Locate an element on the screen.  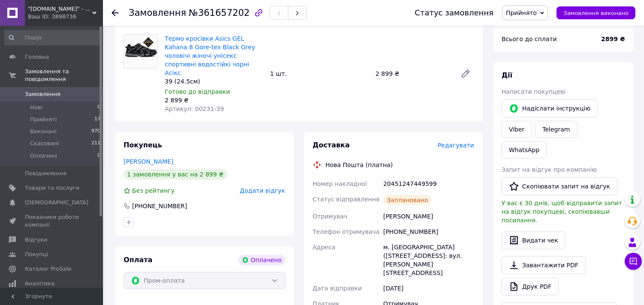
span: Відгуки is located at coordinates (36, 240).